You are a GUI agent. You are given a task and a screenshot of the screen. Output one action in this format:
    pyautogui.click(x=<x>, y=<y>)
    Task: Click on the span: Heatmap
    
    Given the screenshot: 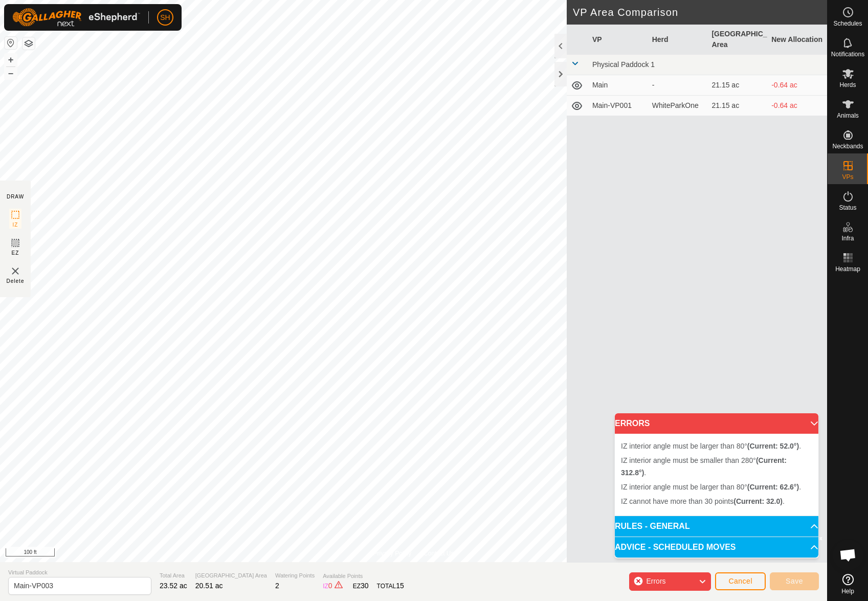 What is the action you would take?
    pyautogui.click(x=848, y=269)
    